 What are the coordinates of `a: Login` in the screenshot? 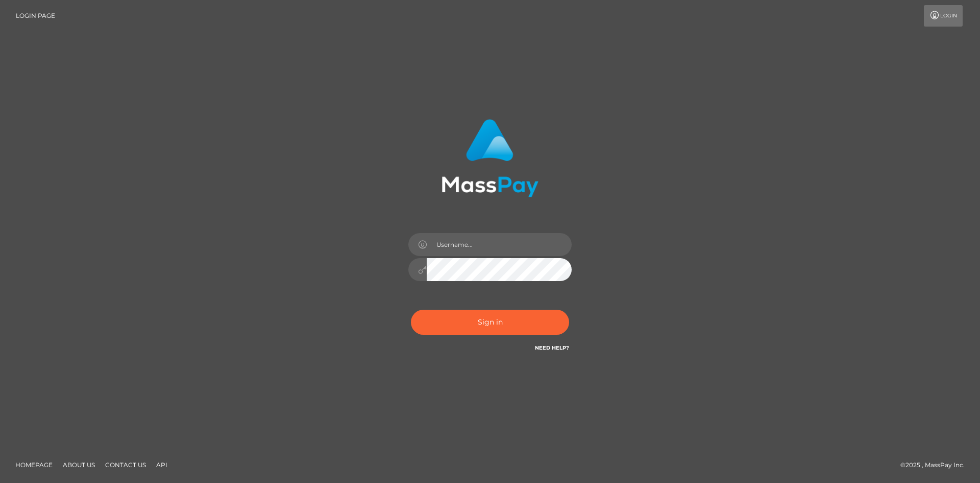 It's located at (944, 16).